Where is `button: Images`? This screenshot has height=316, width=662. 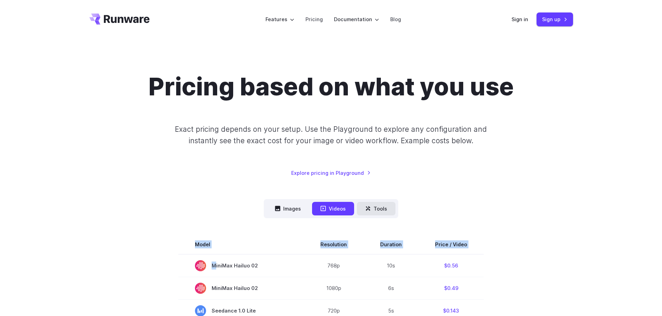
button: Images is located at coordinates (288, 209).